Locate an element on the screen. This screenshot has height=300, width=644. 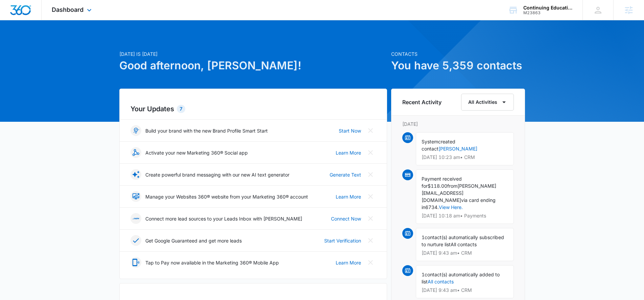
h2: Your Updates is located at coordinates (253, 109).